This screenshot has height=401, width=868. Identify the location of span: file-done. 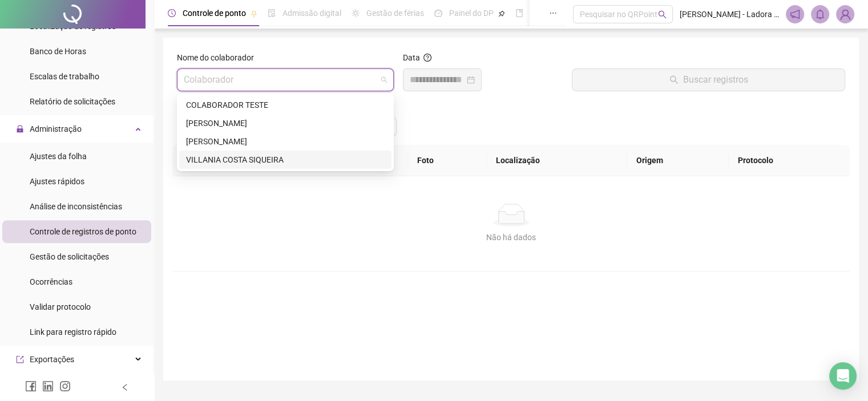
(272, 13).